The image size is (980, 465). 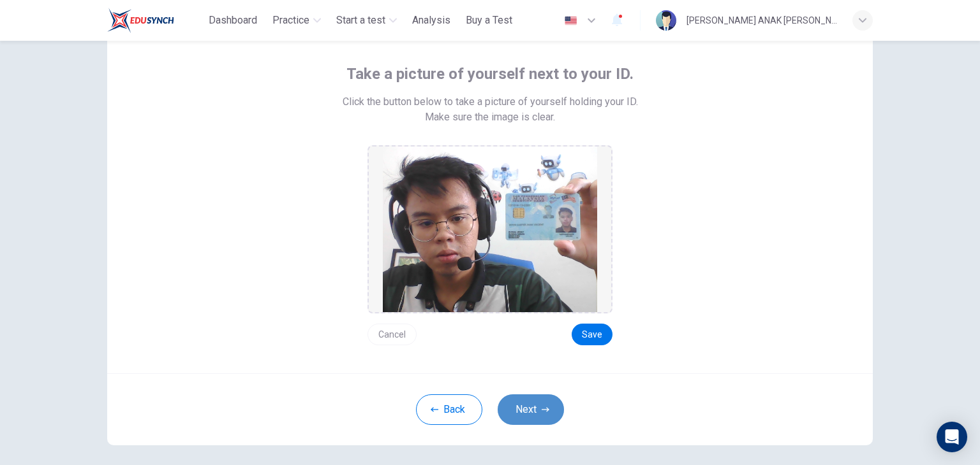 What do you see at coordinates (392, 335) in the screenshot?
I see `button: Cancel` at bounding box center [392, 335].